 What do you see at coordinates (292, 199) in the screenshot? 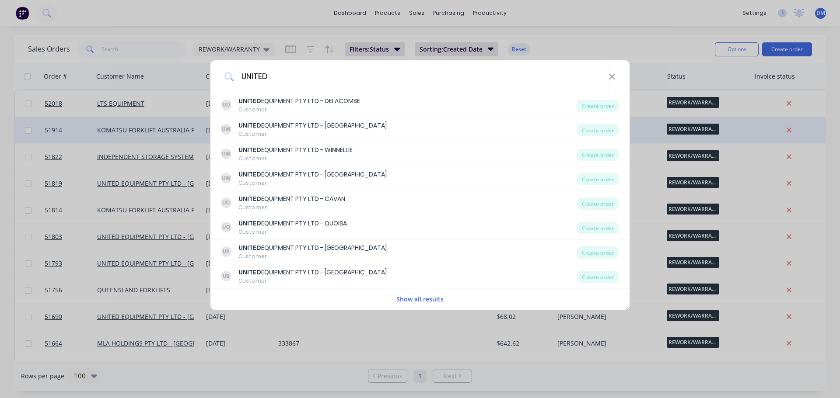
I see `div: EQUIPMENT PTY LTD - CAVAN` at bounding box center [292, 199].